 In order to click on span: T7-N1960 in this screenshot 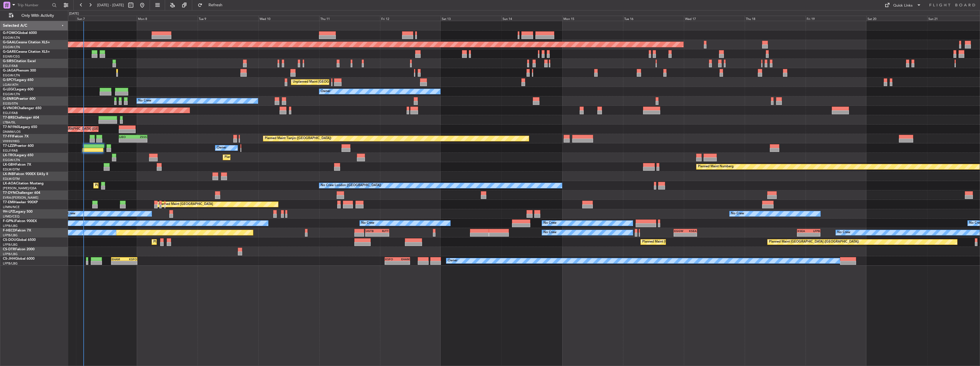, I will do `click(11, 127)`.